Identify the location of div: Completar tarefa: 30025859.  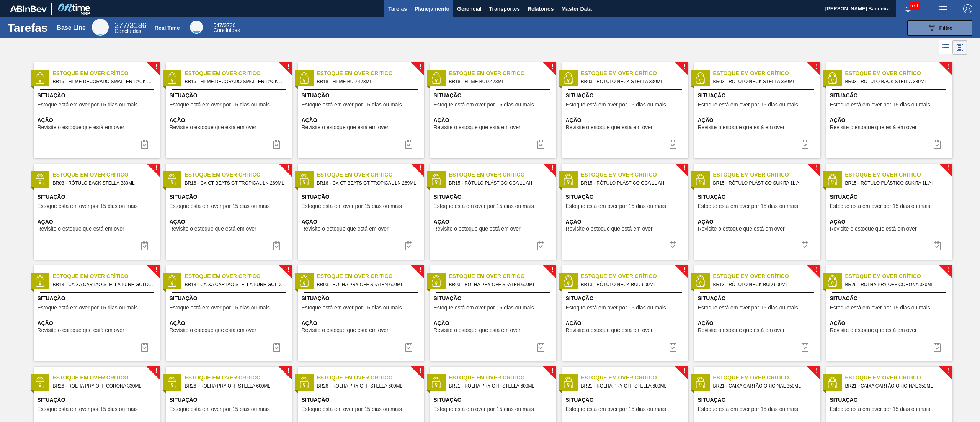
(938, 145).